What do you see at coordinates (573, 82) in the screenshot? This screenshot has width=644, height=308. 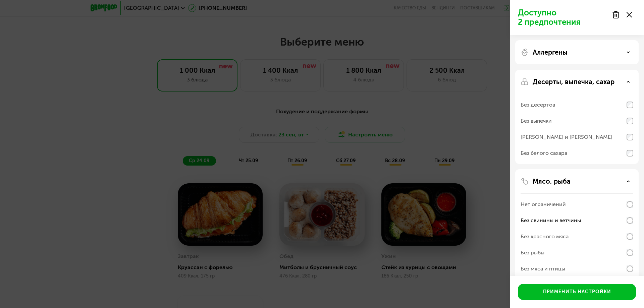 I see `p: Десерты, выпечка, сахар` at bounding box center [573, 82].